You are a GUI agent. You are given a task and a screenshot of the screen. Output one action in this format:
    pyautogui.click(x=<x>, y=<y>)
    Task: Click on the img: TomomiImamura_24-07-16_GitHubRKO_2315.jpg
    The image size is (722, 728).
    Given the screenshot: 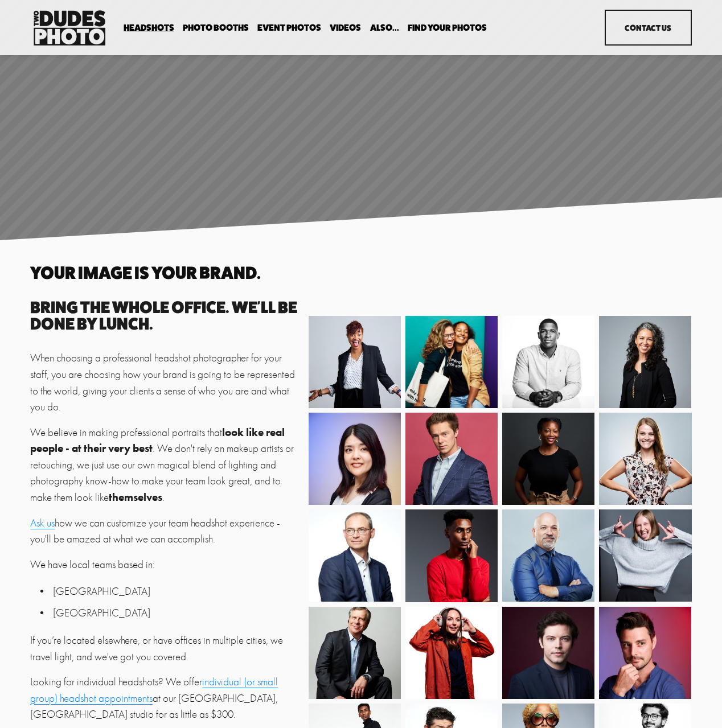 What is the action you would take?
    pyautogui.click(x=355, y=480)
    